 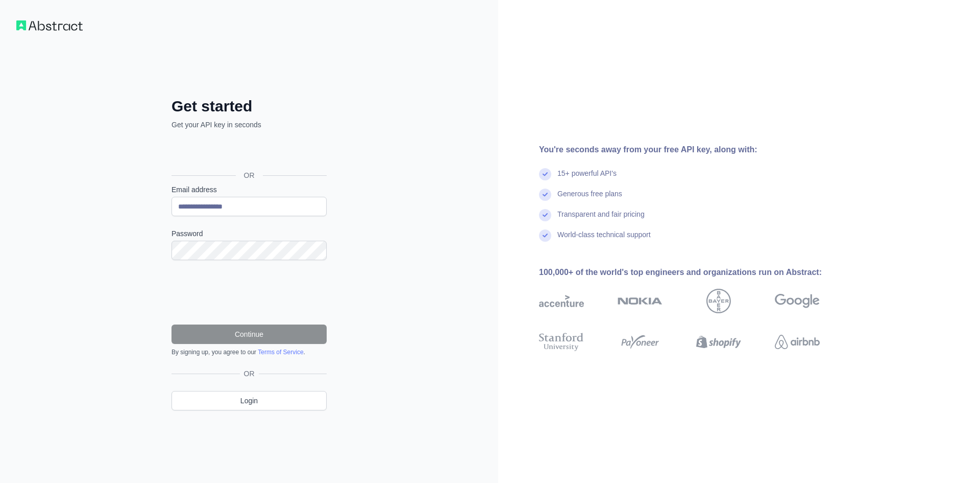 What do you see at coordinates (587, 178) in the screenshot?
I see `div: 15+ powerful API's` at bounding box center [587, 178].